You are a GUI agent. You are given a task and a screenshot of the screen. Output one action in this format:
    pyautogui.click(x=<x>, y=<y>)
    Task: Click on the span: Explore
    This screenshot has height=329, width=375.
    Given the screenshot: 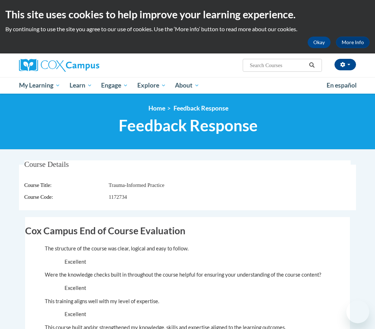 What is the action you would take?
    pyautogui.click(x=152, y=85)
    